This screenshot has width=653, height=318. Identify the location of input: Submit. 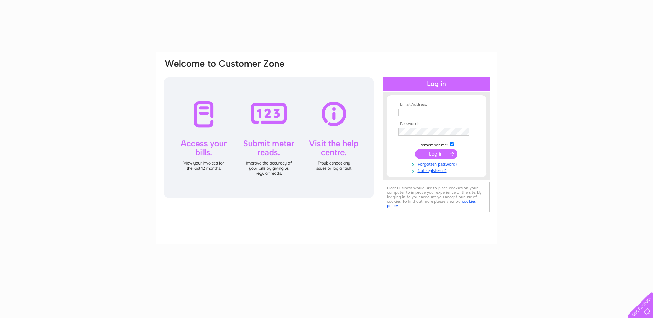
(436, 154).